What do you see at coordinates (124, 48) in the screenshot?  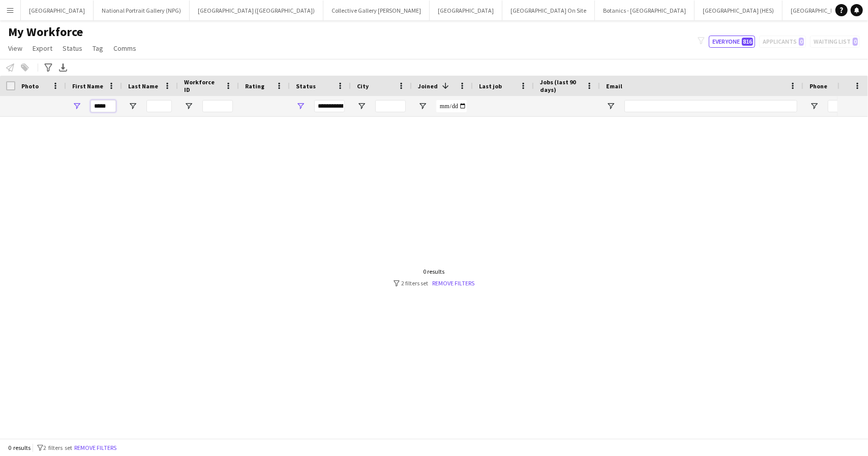 I see `span: Comms` at bounding box center [124, 48].